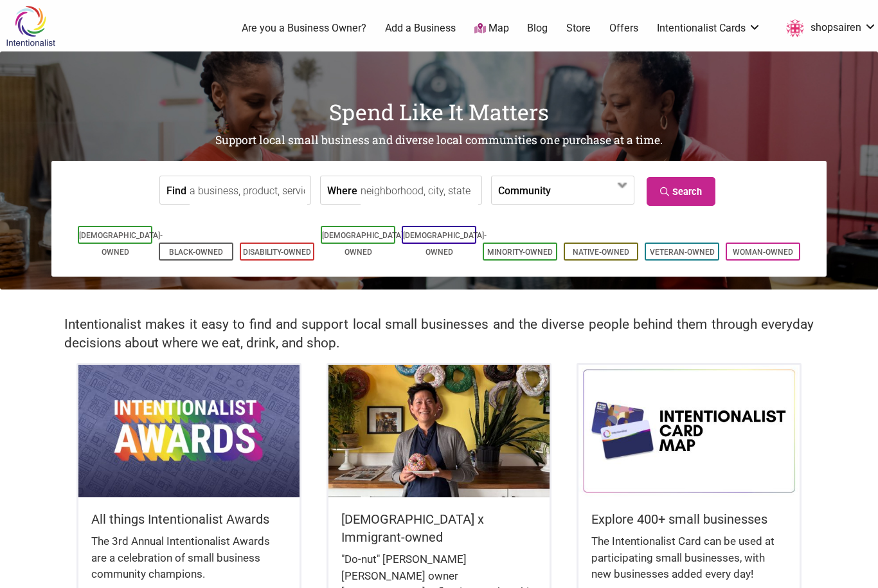 The width and height of the screenshot is (878, 588). What do you see at coordinates (709, 28) in the screenshot?
I see `a: Intentionalist Cards` at bounding box center [709, 28].